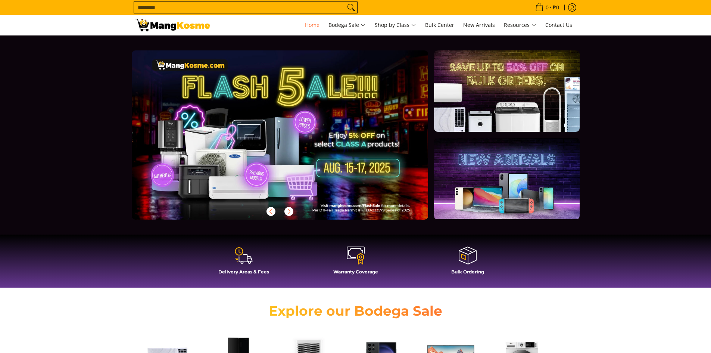 This screenshot has width=711, height=353. What do you see at coordinates (244, 263) in the screenshot?
I see `a: Delivery Areas & Fees` at bounding box center [244, 263].